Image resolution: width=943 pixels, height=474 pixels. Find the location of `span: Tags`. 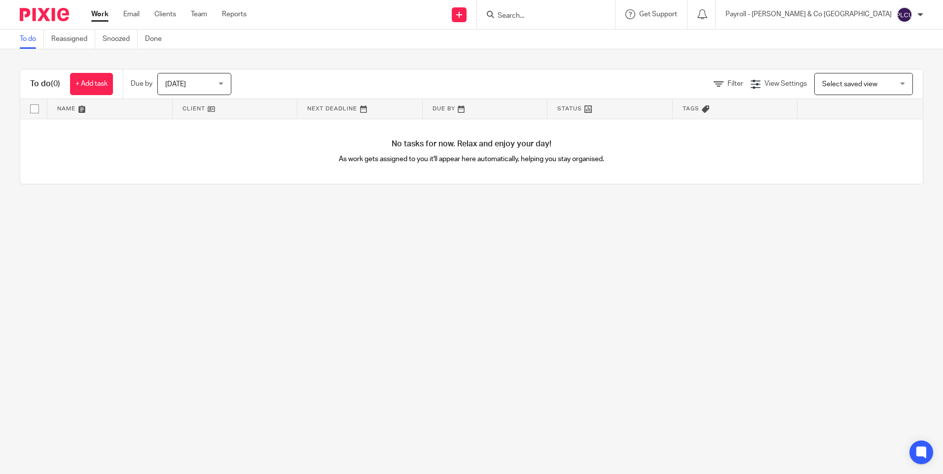

span: Tags is located at coordinates (691, 108).